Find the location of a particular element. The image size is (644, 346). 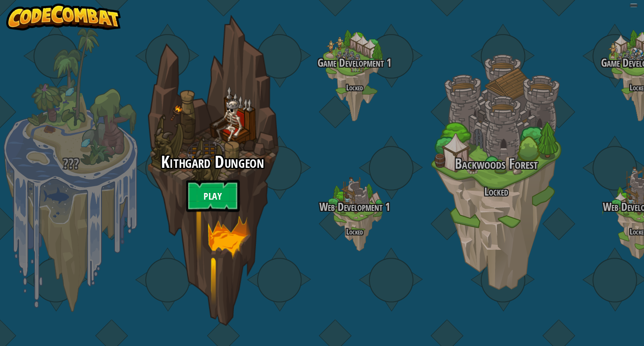

a: Play is located at coordinates (213, 196).